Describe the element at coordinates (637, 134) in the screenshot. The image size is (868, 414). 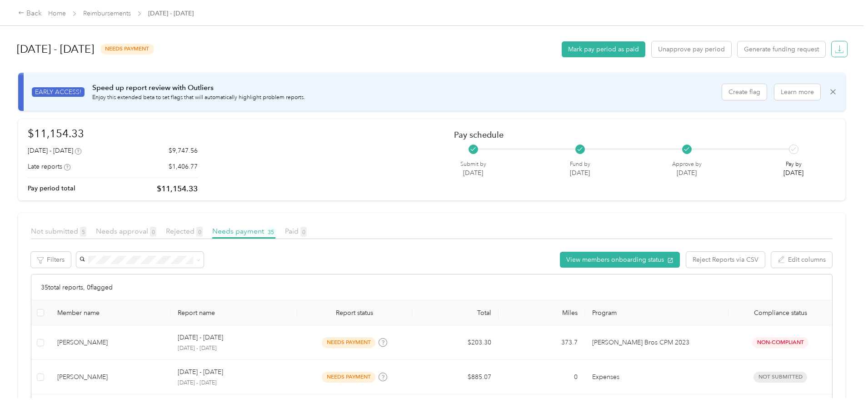
I see `h2: Pay schedule` at that location.